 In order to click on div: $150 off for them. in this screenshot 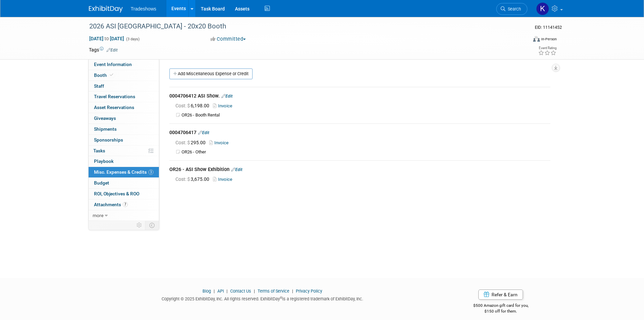, I will do `click(501, 311)`.